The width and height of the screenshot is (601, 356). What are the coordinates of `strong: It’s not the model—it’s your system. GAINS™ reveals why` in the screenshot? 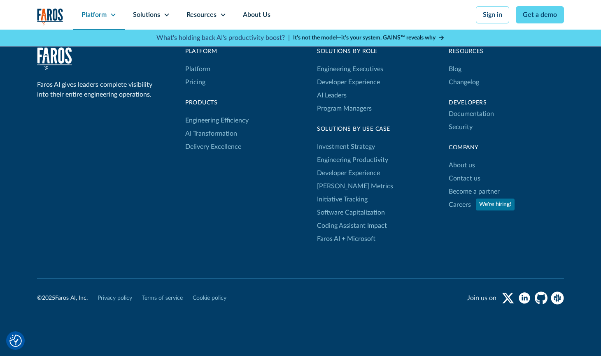 It's located at (364, 38).